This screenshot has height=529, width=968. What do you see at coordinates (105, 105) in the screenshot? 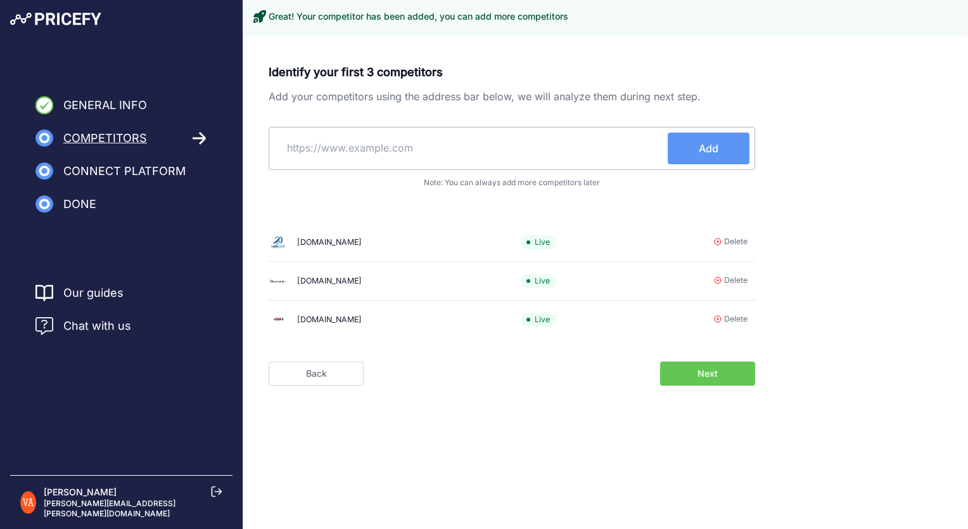
I see `span: General Info` at bounding box center [105, 105].